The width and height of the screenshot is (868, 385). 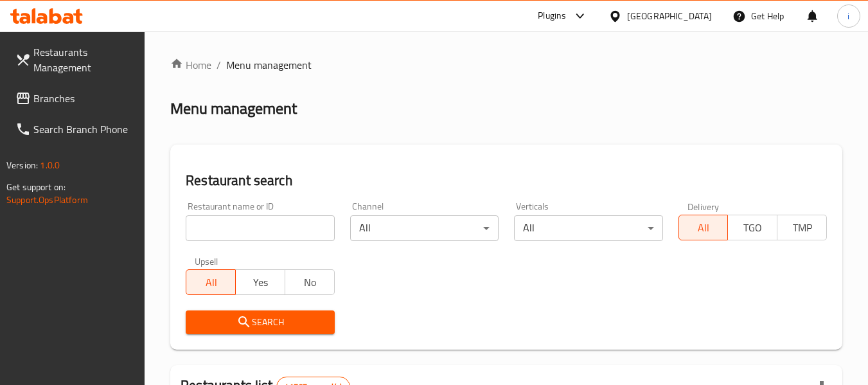 I want to click on span: Menu management, so click(x=269, y=65).